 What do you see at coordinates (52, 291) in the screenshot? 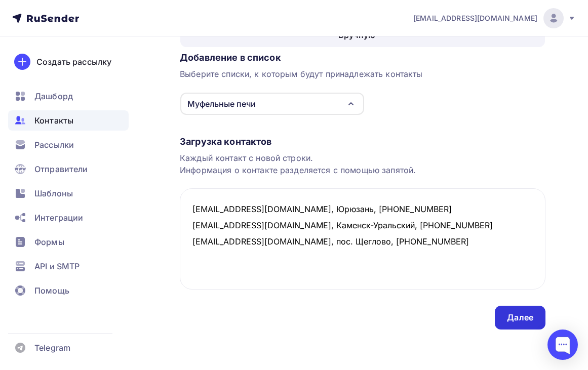
I see `span: Помощь` at bounding box center [52, 291].